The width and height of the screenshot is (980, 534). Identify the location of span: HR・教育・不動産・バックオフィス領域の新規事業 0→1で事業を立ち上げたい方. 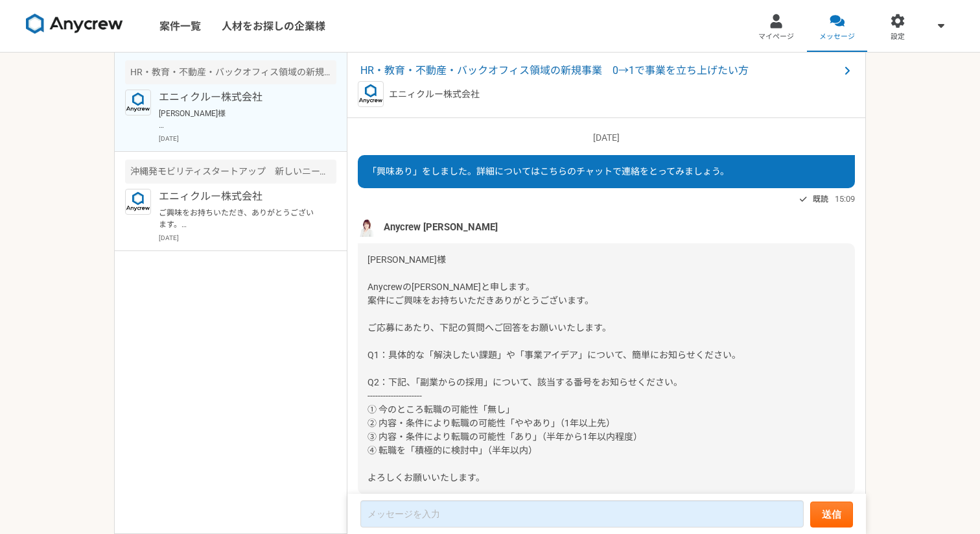
(599, 71).